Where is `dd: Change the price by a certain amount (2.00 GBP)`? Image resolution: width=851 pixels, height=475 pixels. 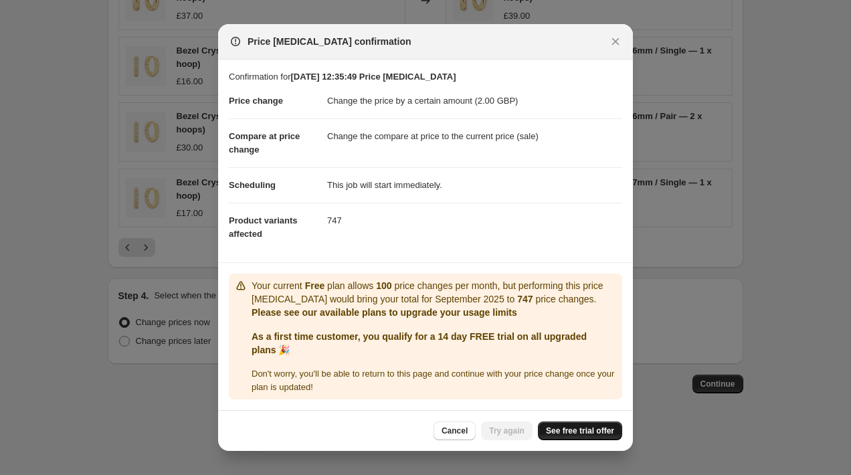 dd: Change the price by a certain amount (2.00 GBP) is located at coordinates (474, 101).